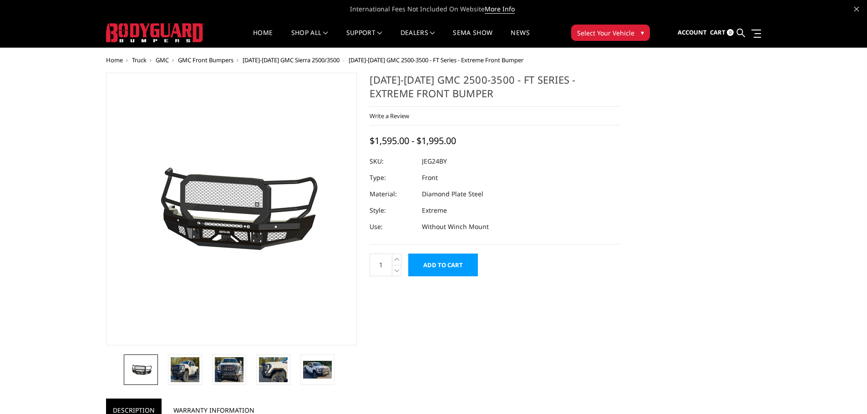  I want to click on dt: Use:, so click(392, 227).